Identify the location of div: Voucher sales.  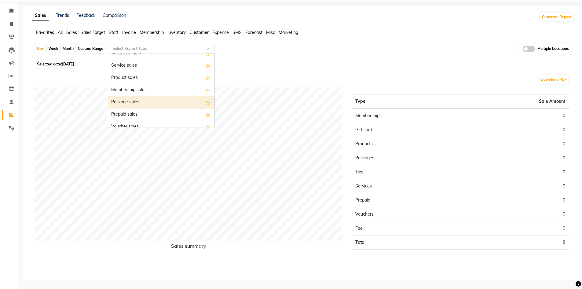
(161, 127).